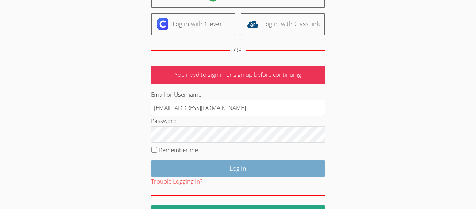 This screenshot has height=209, width=476. I want to click on a: Log in with Clever, so click(193, 24).